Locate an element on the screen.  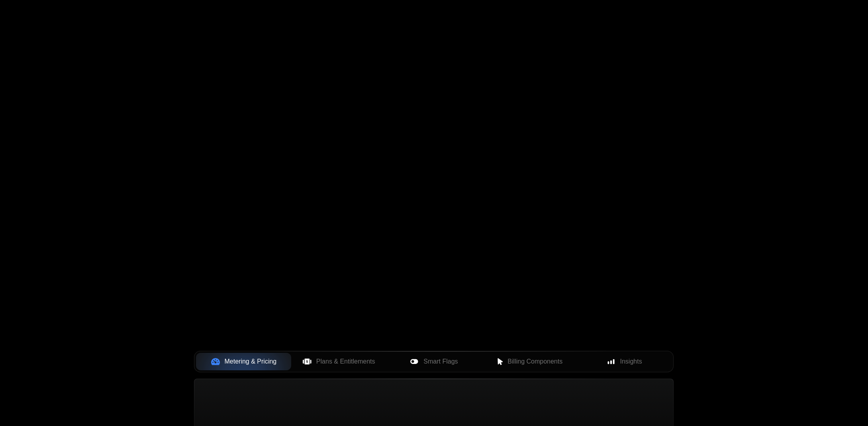
span: Insights is located at coordinates (631, 362).